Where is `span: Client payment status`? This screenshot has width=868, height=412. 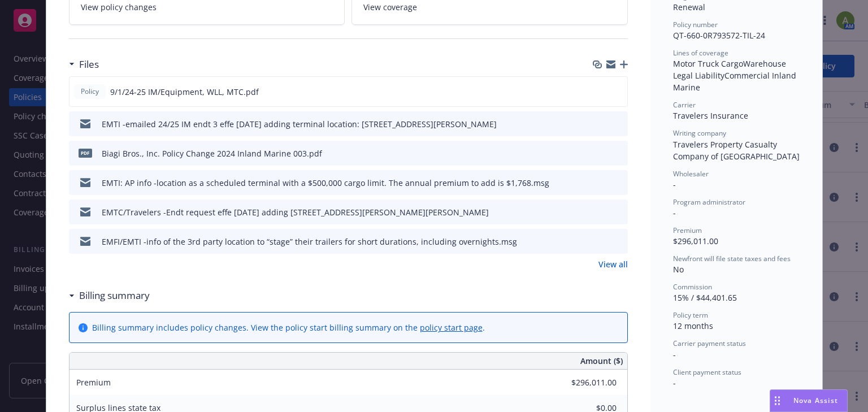
span: Client payment status is located at coordinates (707, 371).